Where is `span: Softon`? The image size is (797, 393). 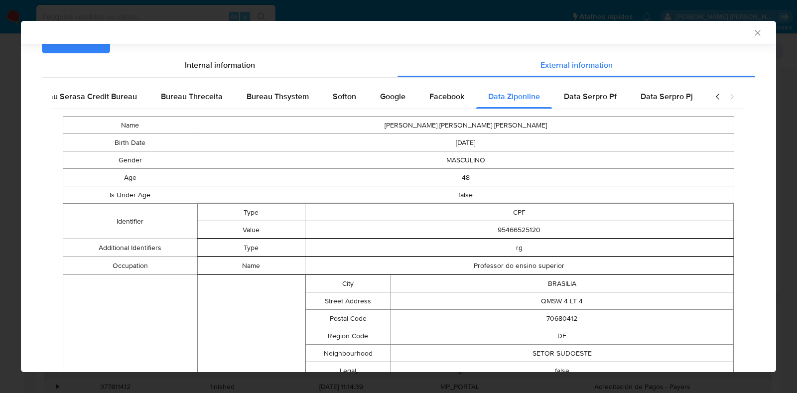
span: Softon is located at coordinates (344, 96).